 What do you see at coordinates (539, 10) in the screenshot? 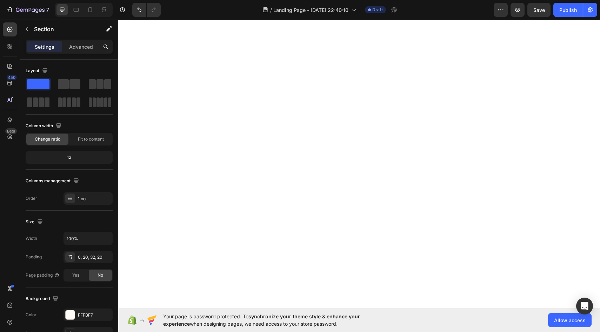
I see `button: Save` at bounding box center [539, 10].